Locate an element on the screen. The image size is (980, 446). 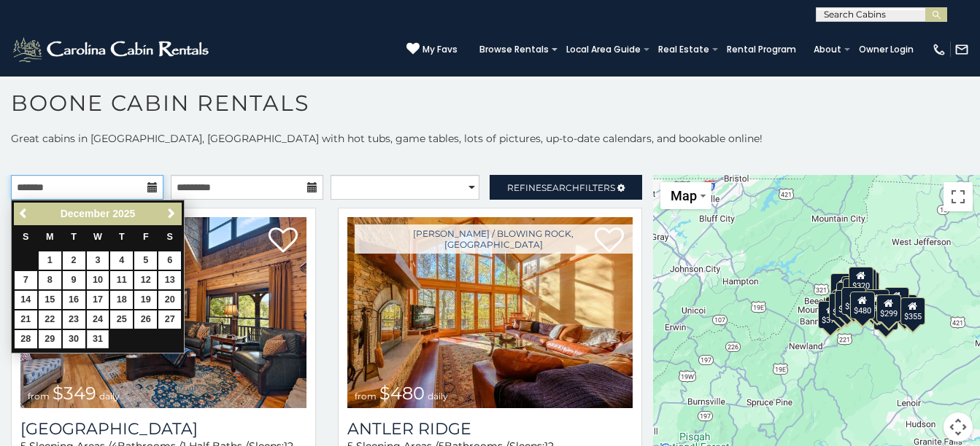
a: 17 is located at coordinates (98, 299).